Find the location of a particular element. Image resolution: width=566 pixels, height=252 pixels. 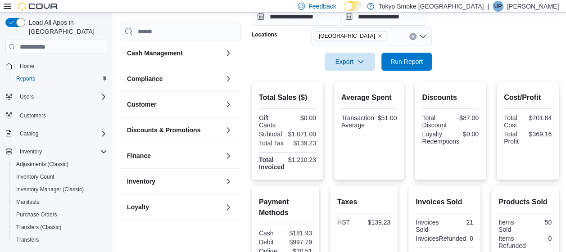

div: 50 is located at coordinates (539, 222).